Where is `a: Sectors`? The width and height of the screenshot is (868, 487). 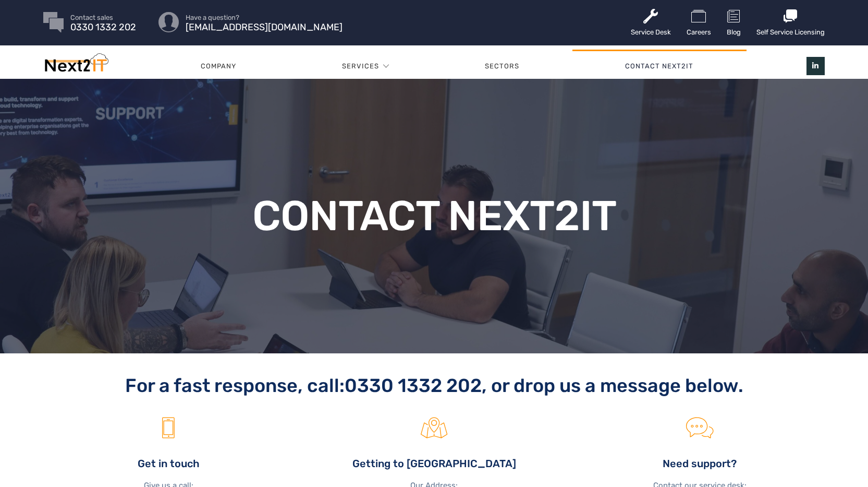
a: Sectors is located at coordinates (502, 66).